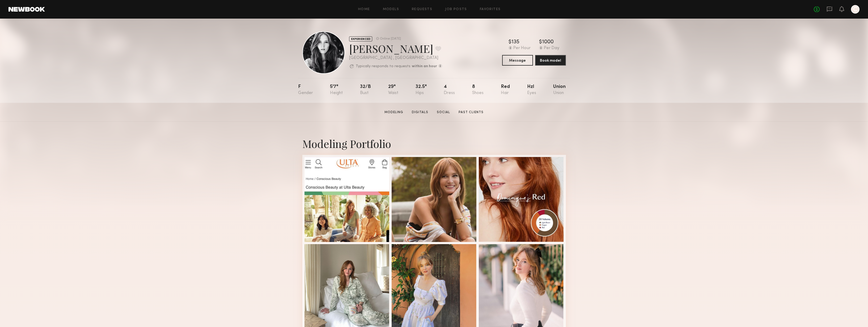 The width and height of the screenshot is (868, 327). Describe the element at coordinates (393, 112) in the screenshot. I see `a: Modeling` at that location.